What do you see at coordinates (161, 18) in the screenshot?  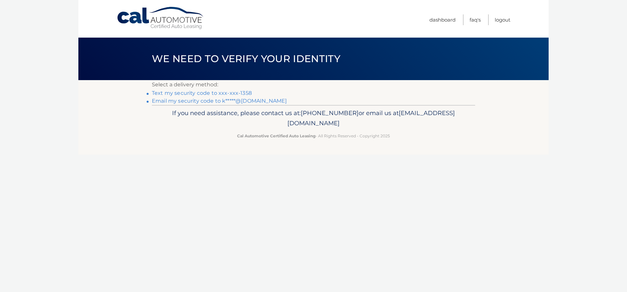 I see `a: Cal Automotive` at bounding box center [161, 18].